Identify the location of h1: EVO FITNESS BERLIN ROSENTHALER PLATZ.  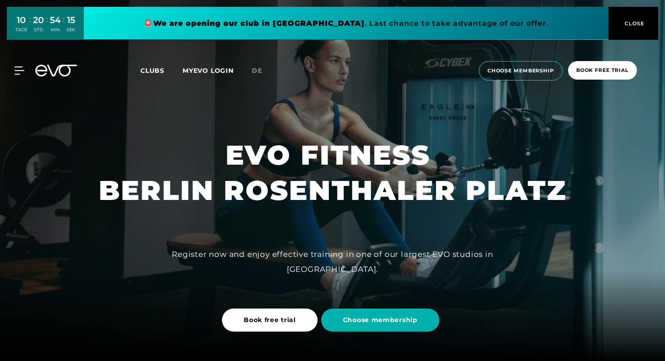
(332, 173).